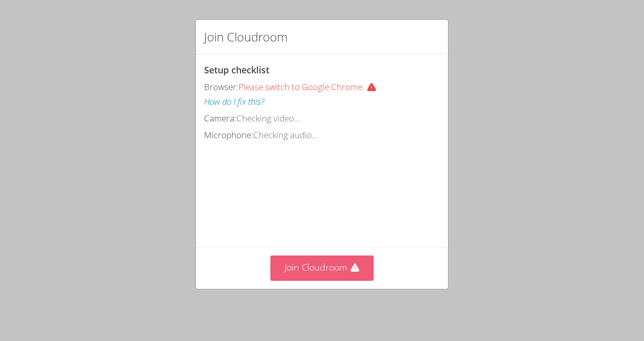  What do you see at coordinates (285, 134) in the screenshot?
I see `span: Checking audio...` at bounding box center [285, 134].